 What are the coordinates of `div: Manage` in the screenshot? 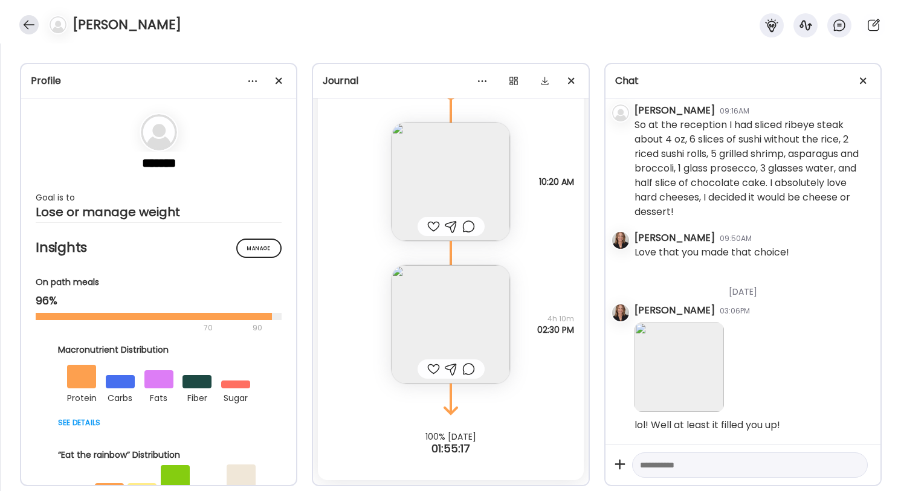 It's located at (259, 248).